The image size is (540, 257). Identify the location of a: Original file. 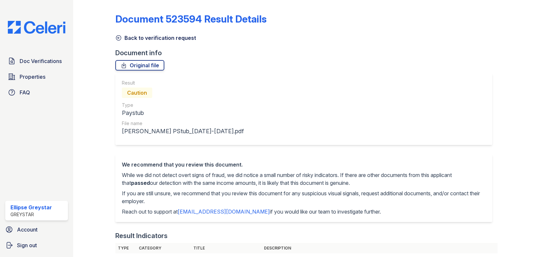
(140, 65).